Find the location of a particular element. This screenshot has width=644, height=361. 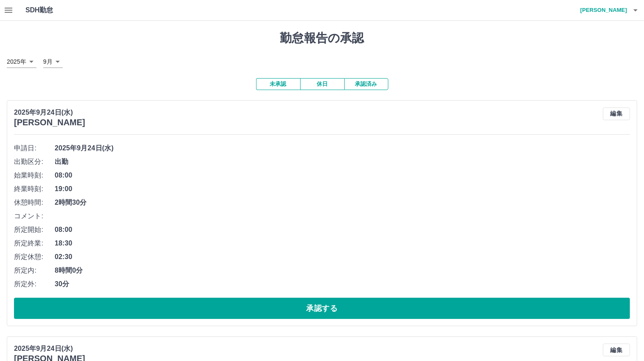

div: 2025年 is located at coordinates (22, 61).